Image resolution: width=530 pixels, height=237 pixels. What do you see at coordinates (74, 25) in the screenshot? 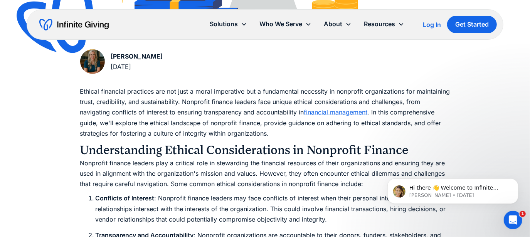
I see `a: home` at bounding box center [74, 25].